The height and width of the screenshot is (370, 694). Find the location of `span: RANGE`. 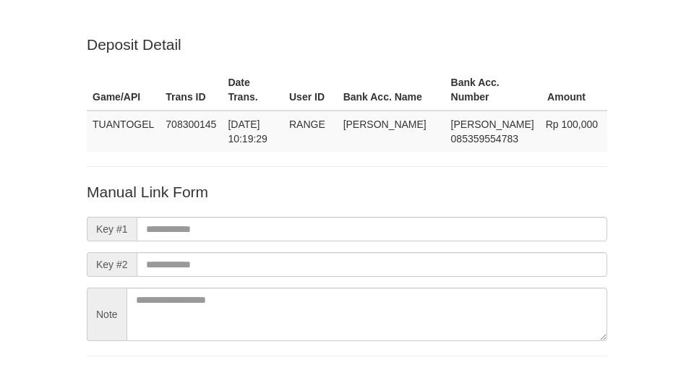

span: RANGE is located at coordinates (307, 124).